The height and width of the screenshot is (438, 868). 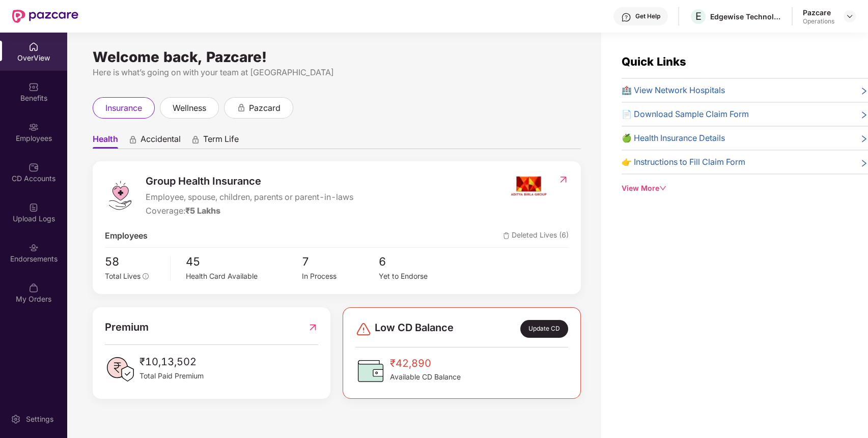 I want to click on div: Pazcare, so click(x=819, y=12).